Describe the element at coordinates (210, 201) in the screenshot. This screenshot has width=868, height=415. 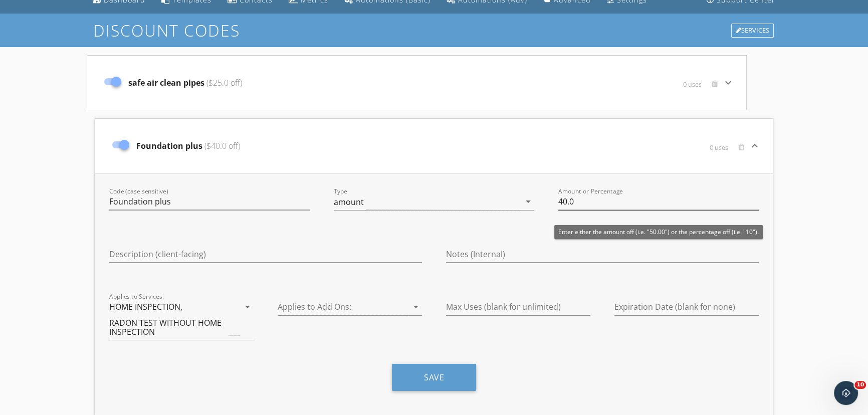
I see `input: Code (case sensitive)` at that location.